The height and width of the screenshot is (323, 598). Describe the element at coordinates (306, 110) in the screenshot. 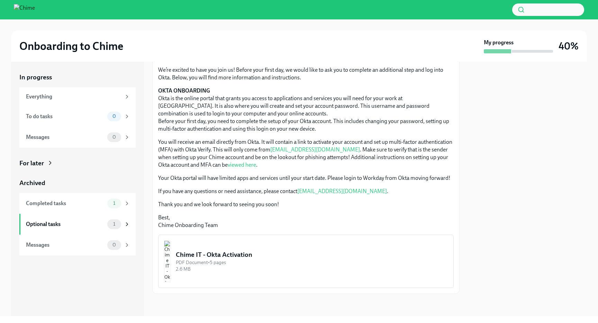

I see `p: Okta is the online portal that grants you access to applications and services you will need for y...` at that location.